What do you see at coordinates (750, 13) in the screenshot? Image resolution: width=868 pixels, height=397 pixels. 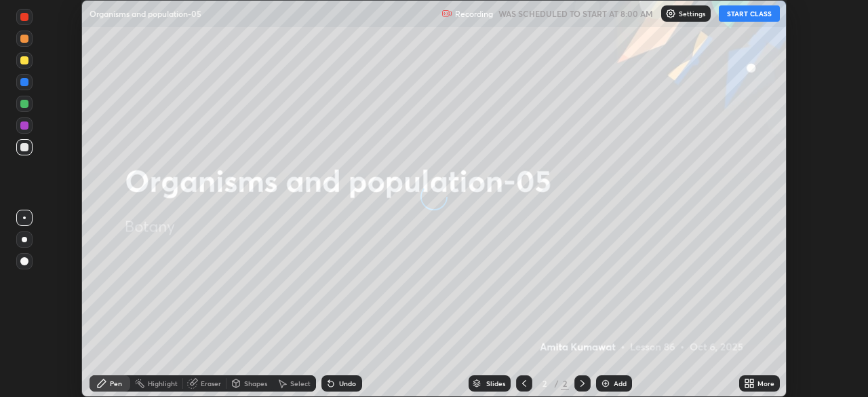 I see `button: START CLASS` at bounding box center [750, 13].